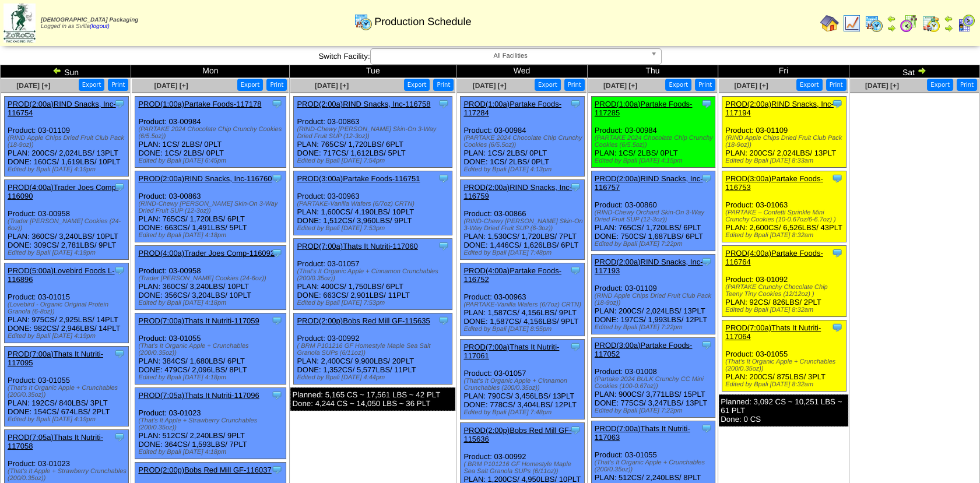  What do you see at coordinates (914, 72) in the screenshot?
I see `td: Sat` at bounding box center [914, 72].